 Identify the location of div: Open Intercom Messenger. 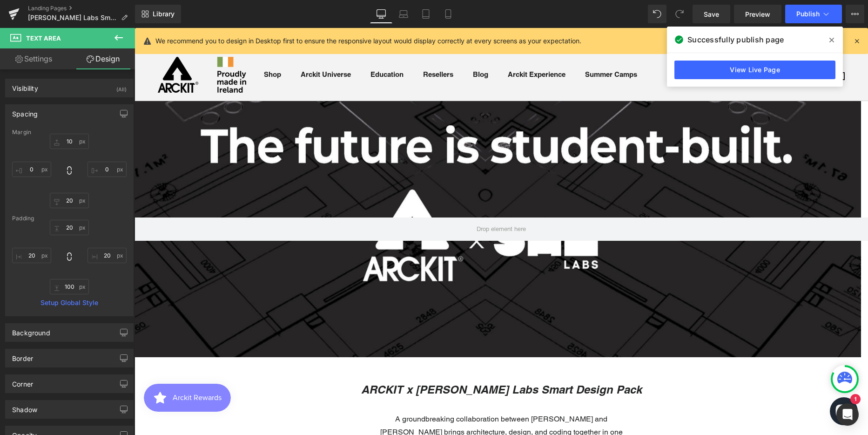
(848, 414).